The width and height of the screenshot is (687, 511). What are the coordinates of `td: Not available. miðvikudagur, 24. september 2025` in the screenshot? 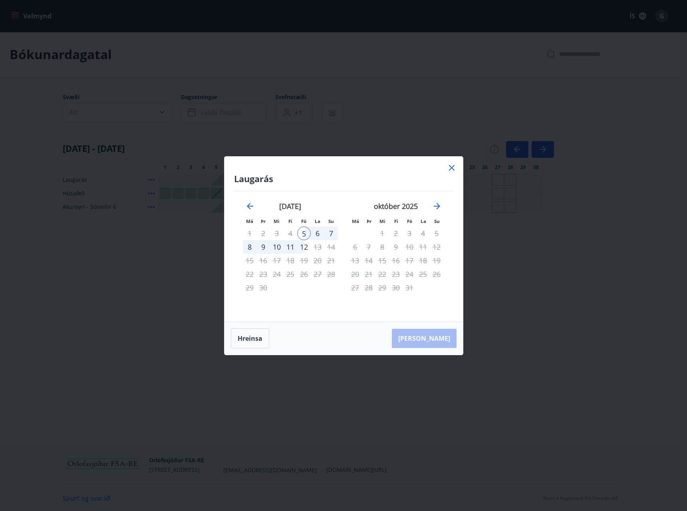 It's located at (277, 274).